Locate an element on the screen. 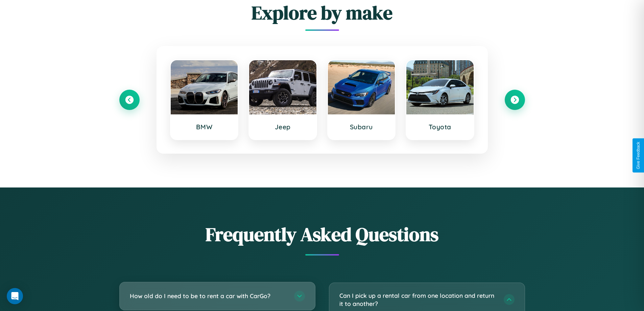 The image size is (644, 311). h3: Can I pick up a rental car from one location and return it to another? is located at coordinates (418, 299).